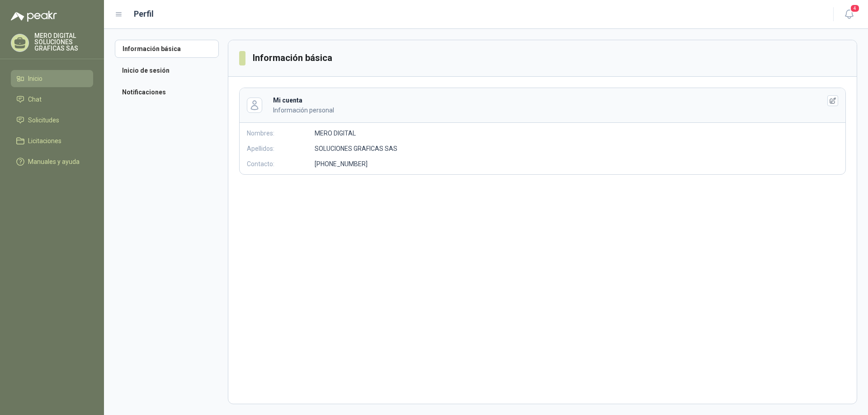  What do you see at coordinates (167, 92) in the screenshot?
I see `a: Notificaciones` at bounding box center [167, 92].